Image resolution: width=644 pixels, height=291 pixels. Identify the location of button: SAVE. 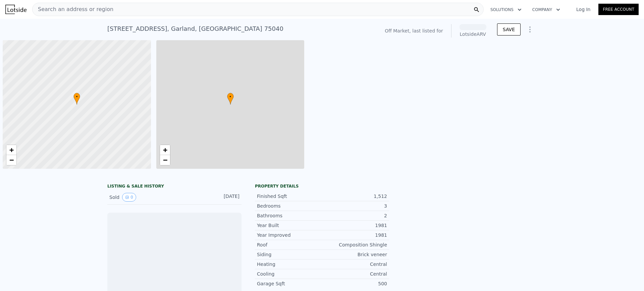
(509, 29).